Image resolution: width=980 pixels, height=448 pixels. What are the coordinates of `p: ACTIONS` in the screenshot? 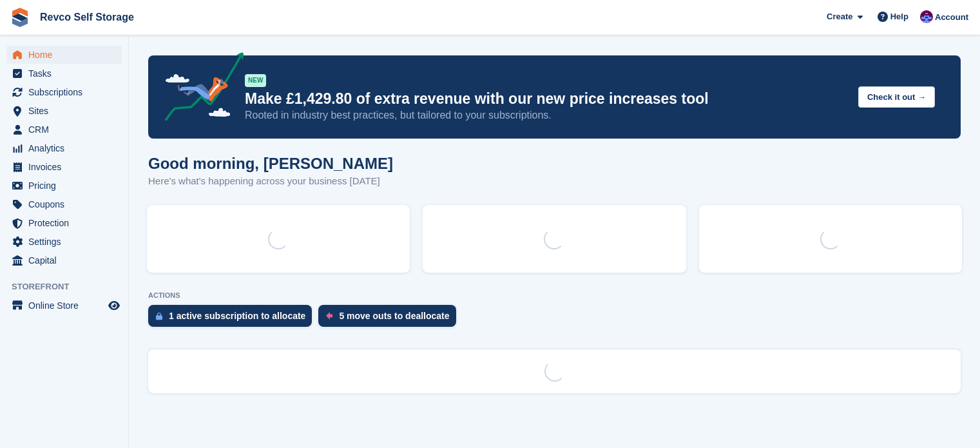 It's located at (554, 295).